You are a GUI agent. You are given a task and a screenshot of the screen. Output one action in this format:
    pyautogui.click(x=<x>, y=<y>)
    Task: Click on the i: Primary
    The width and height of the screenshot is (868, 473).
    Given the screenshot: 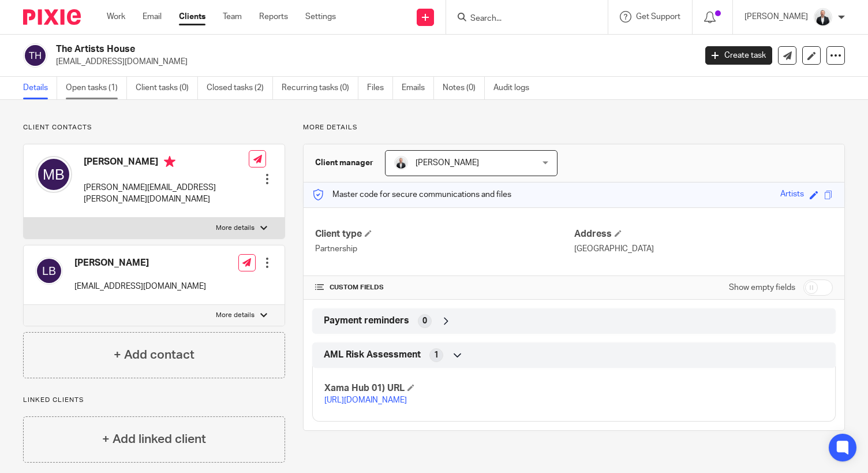 What is the action you would take?
    pyautogui.click(x=169, y=162)
    